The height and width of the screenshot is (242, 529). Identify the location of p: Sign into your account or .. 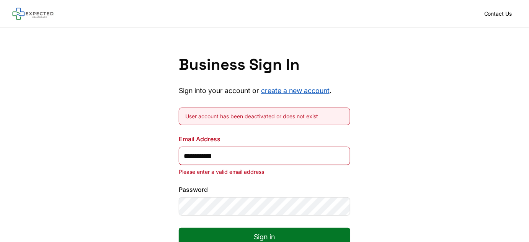
(265, 91).